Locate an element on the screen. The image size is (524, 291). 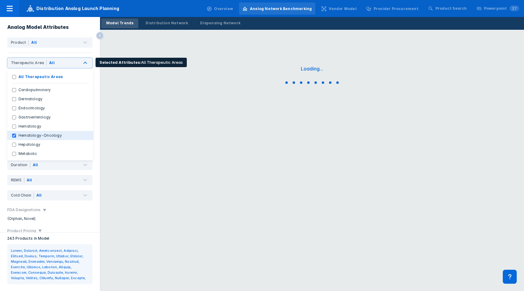
div: Vendor Model is located at coordinates (343, 9).